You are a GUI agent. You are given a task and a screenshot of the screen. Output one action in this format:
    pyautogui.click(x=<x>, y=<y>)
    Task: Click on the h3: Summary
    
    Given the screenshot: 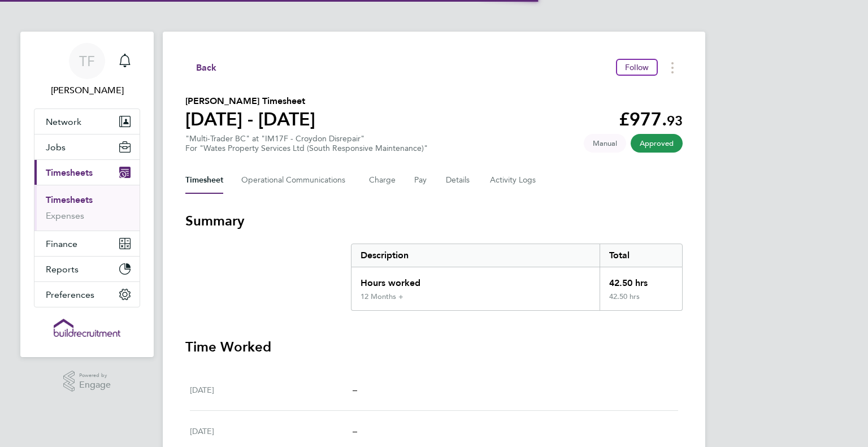 What is the action you would take?
    pyautogui.click(x=434, y=221)
    